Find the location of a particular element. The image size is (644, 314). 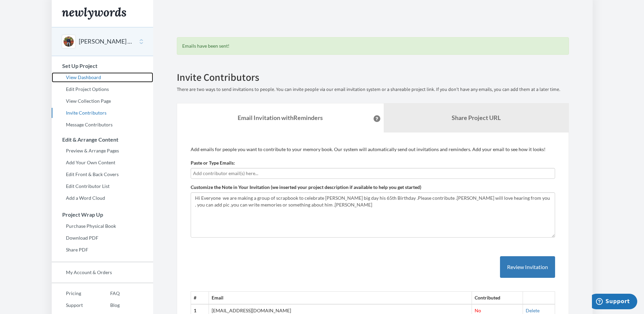

a: Share PDF is located at coordinates (102, 250).